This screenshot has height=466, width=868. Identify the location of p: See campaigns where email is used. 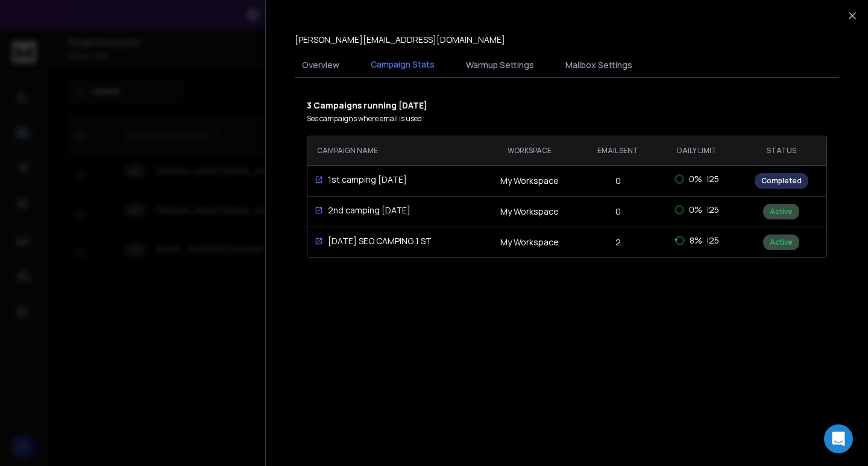
(566, 119).